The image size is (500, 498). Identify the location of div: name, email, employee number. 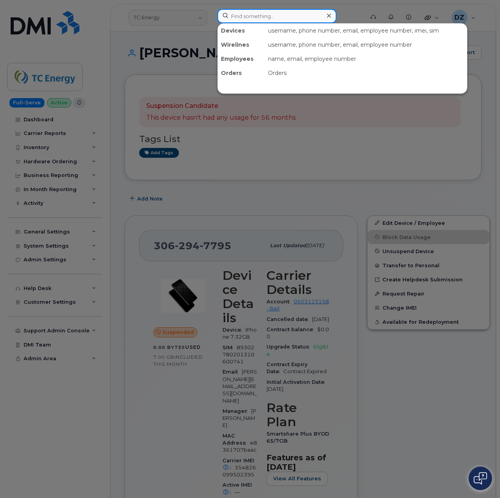
(366, 59).